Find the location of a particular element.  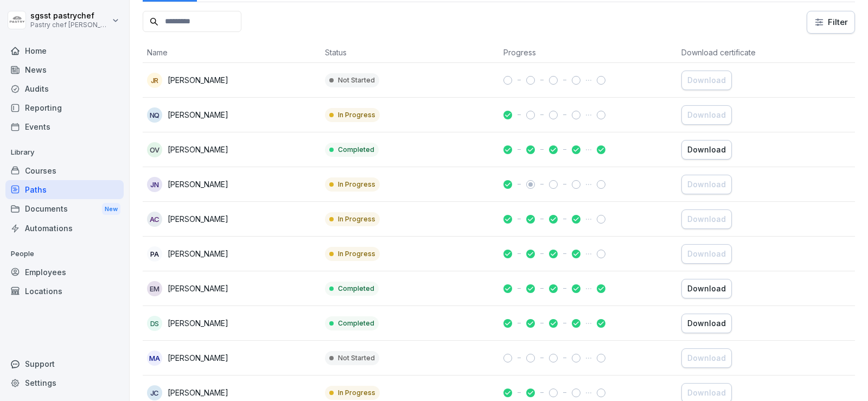

a: Locations is located at coordinates (65, 291).